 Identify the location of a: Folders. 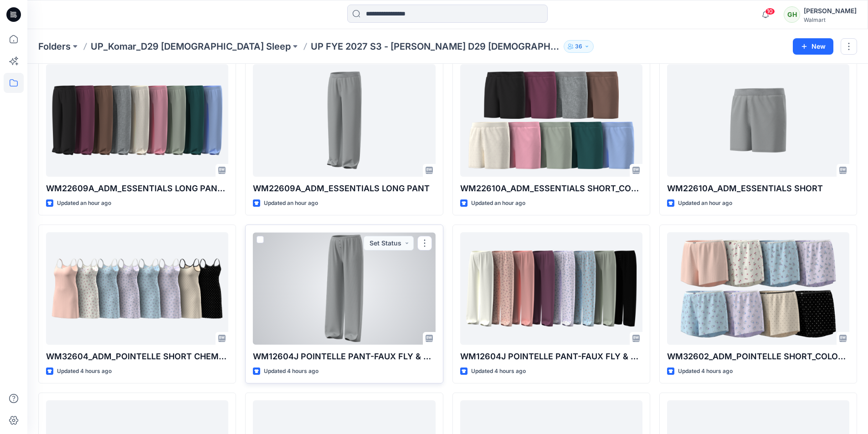
(54, 47).